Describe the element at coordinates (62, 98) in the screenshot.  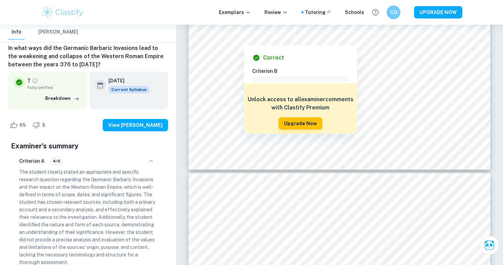
I see `button: Breakdown` at that location.